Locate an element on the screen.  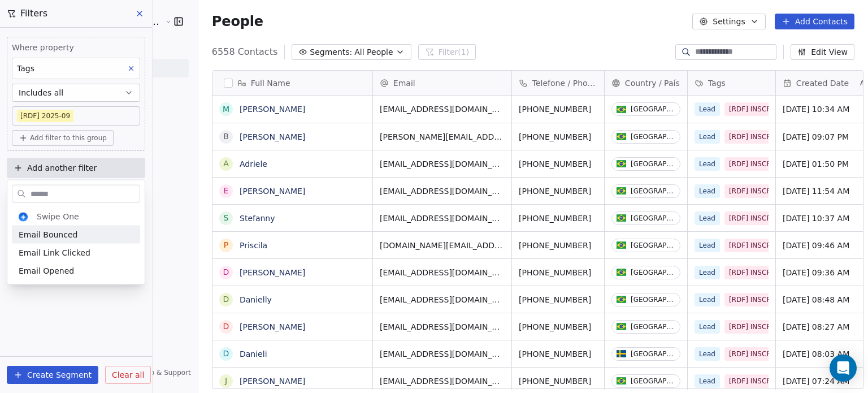
span: Email Bounced is located at coordinates (48, 235).